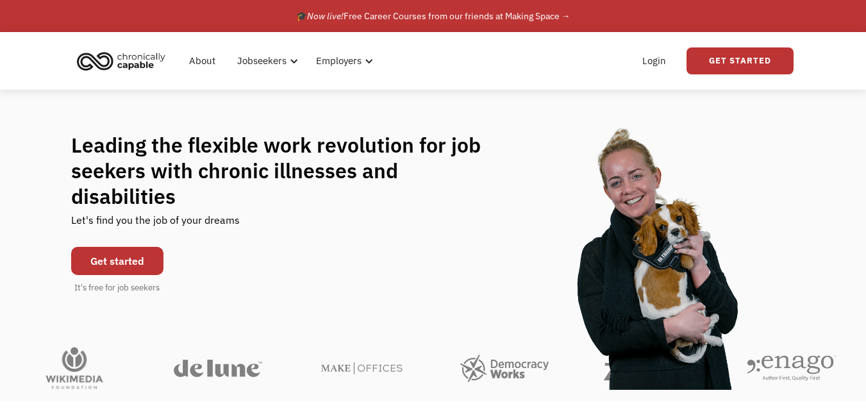  I want to click on a: Get started, so click(117, 261).